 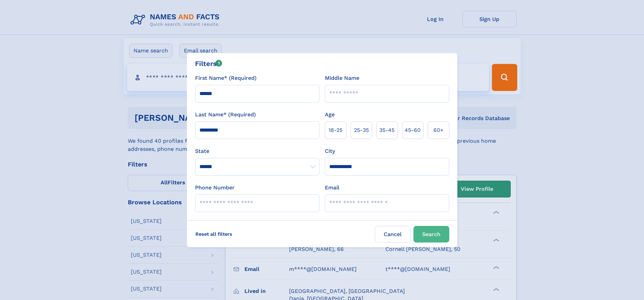 I want to click on label: Reset all filters, so click(x=214, y=234).